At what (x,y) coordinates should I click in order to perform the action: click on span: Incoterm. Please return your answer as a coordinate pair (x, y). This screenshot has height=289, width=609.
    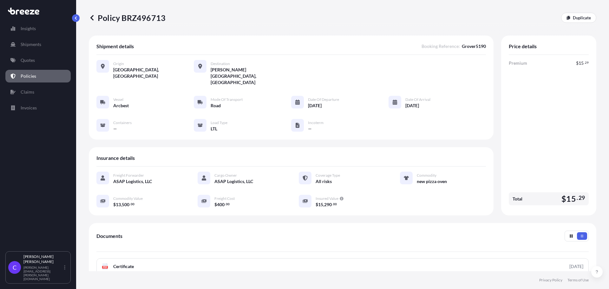
    Looking at the image, I should click on (316, 123).